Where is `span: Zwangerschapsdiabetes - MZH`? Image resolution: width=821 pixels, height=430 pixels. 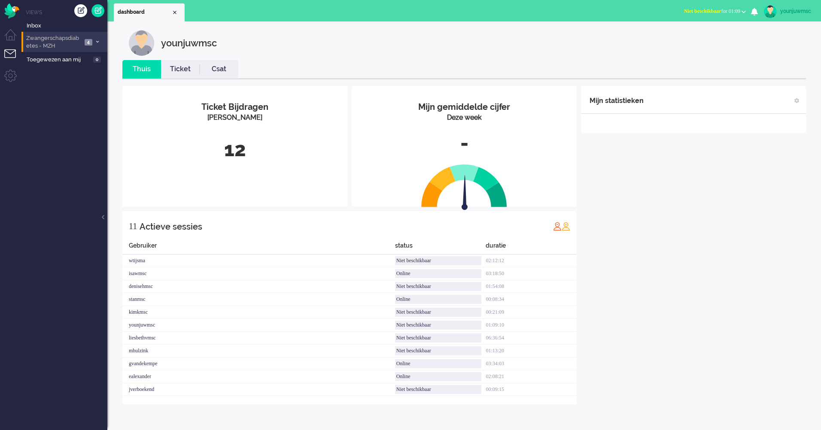 span: Zwangerschapsdiabetes - MZH is located at coordinates (53, 42).